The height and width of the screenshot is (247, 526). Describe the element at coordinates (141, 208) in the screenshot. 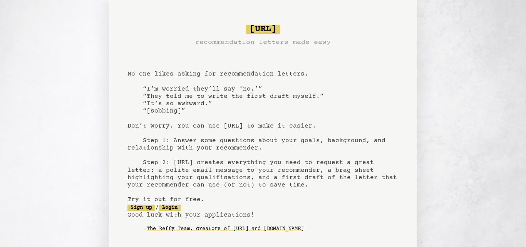

I see `a: Sign up` at that location.